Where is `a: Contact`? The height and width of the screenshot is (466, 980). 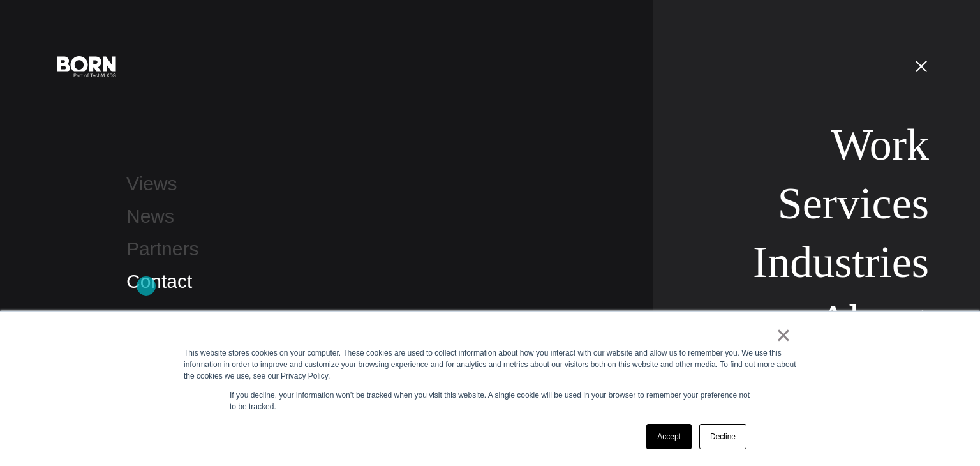
a: Contact is located at coordinates (159, 281).